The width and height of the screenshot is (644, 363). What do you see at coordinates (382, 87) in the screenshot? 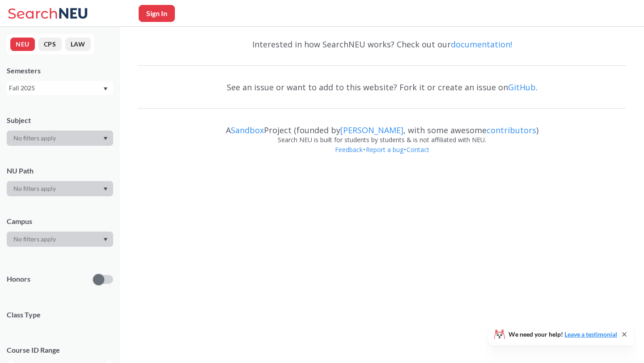
I see `div: See an issue or want to add to this website? Fork it or create an issue on .` at bounding box center [382, 87].